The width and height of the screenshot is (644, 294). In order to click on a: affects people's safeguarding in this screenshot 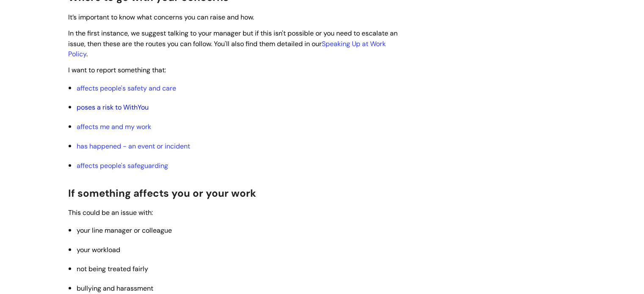, I will do `click(122, 165)`.